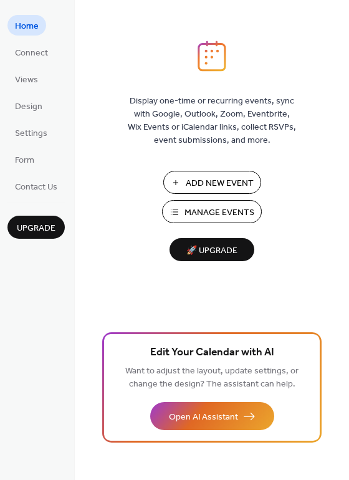  Describe the element at coordinates (220, 213) in the screenshot. I see `span: Manage Events` at that location.